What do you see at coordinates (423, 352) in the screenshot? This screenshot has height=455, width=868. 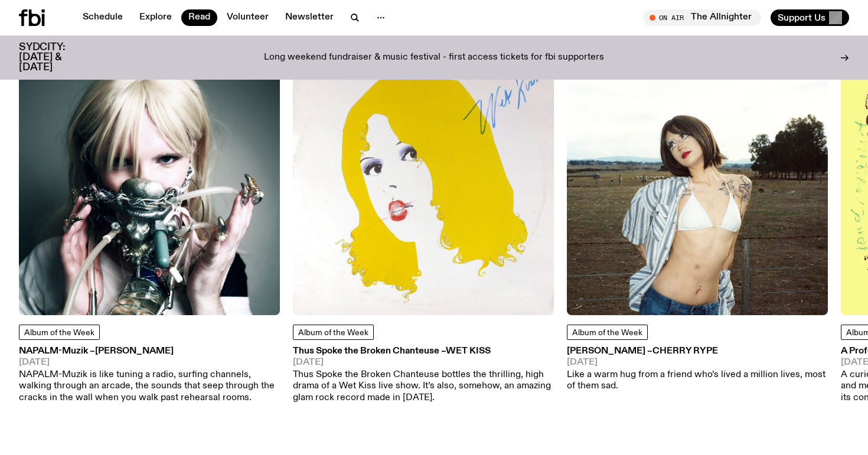 I see `h3: Thus Spoke the Broken Chanteuse –` at bounding box center [423, 352].